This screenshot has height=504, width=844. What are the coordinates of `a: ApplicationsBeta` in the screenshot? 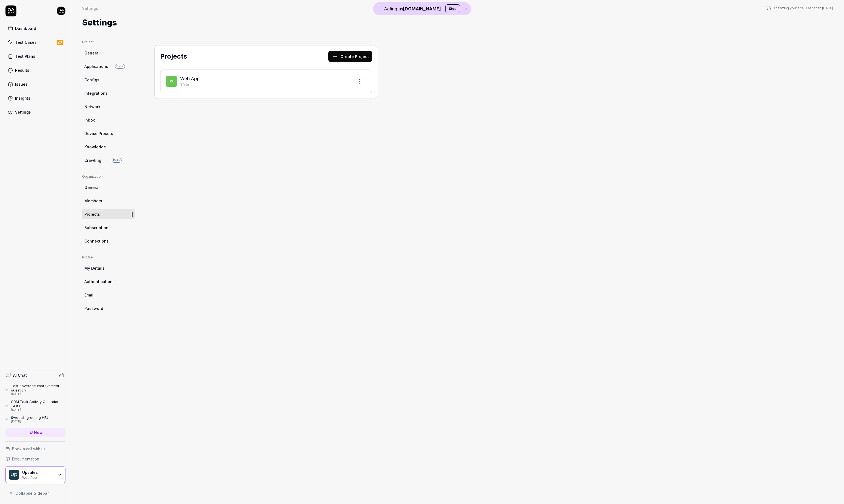 It's located at (109, 66).